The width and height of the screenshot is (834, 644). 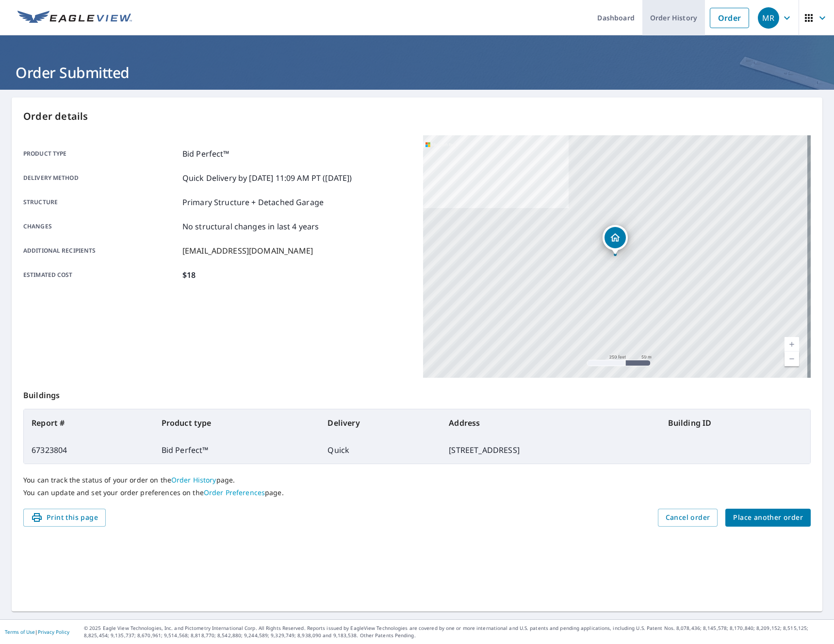 What do you see at coordinates (251, 227) in the screenshot?
I see `p: No structural changes in last 4 years` at bounding box center [251, 227].